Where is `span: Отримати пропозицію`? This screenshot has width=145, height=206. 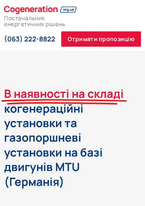 span: Отримати пропозицію is located at coordinates (101, 39).